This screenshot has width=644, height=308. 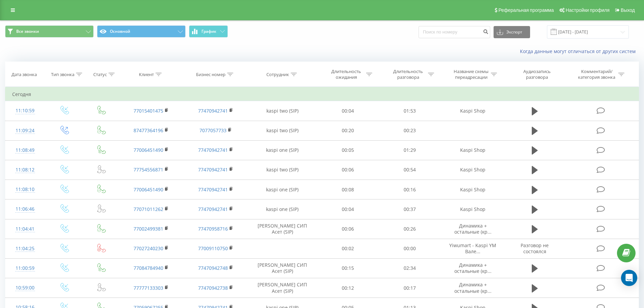 I want to click on div: 11:04:25, so click(x=25, y=248).